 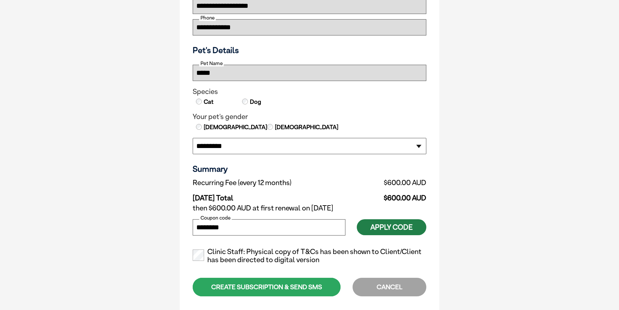 I want to click on button: Apply Code, so click(x=392, y=227).